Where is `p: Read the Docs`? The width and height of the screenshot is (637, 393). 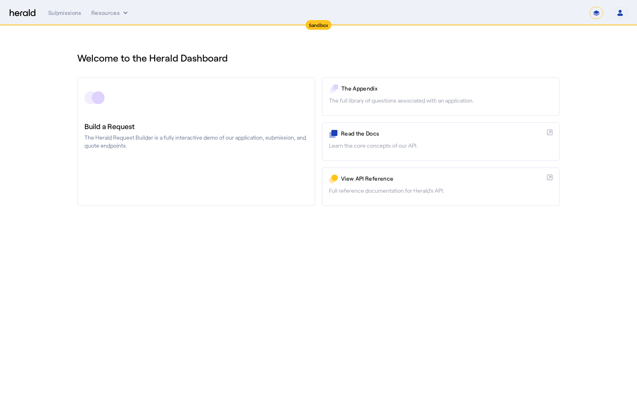 p: Read the Docs is located at coordinates (442, 133).